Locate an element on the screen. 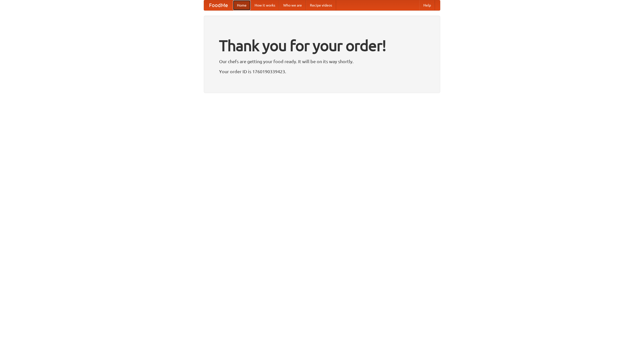  a: Home is located at coordinates (242, 5).